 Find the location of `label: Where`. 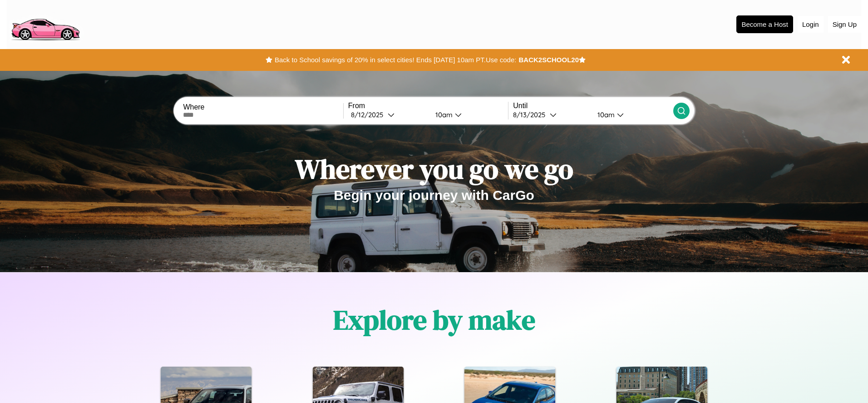

label: Where is located at coordinates (263, 107).